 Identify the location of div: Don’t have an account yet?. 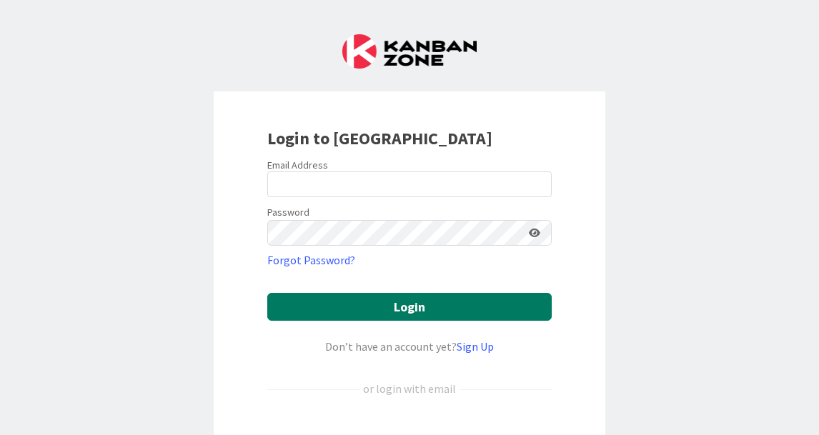
(410, 347).